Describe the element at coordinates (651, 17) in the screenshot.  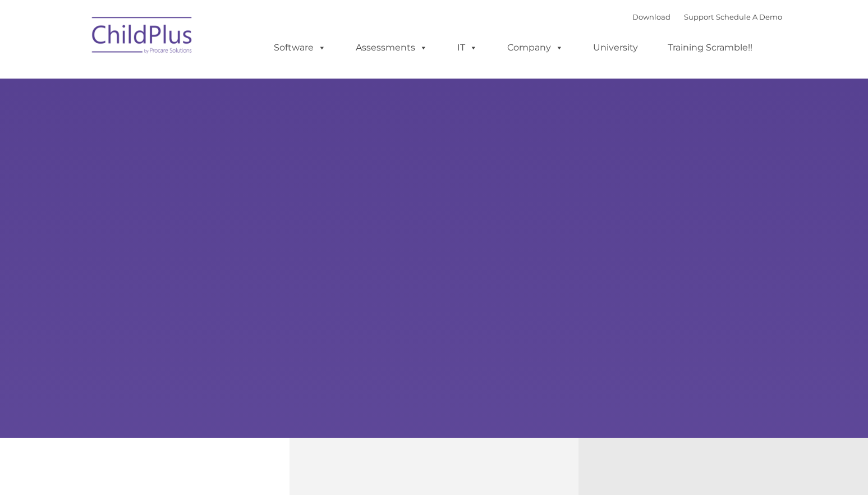
I see `a: Download` at that location.